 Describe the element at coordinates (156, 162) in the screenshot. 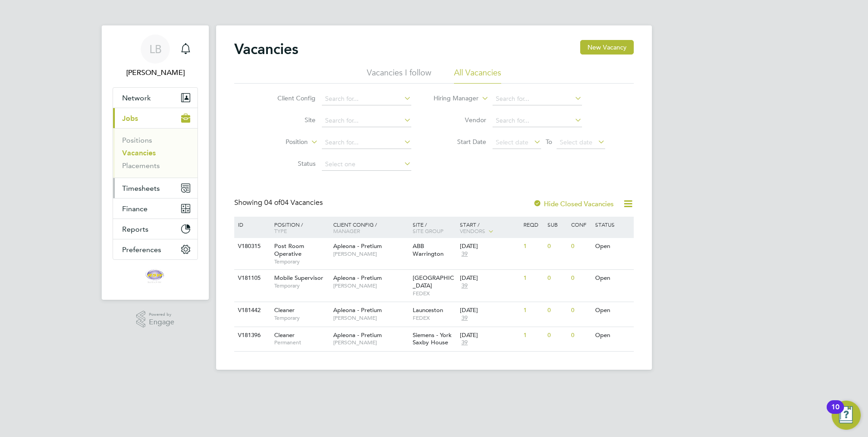

I see `nav: Main navigation` at that location.